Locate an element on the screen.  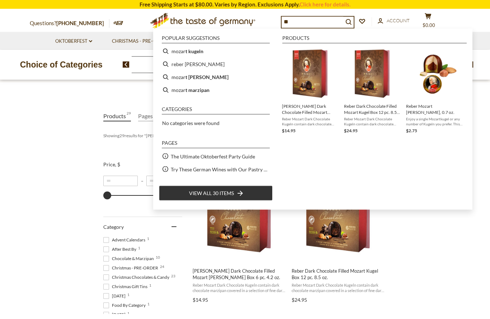
a: The Ultimate Oktoberfest Party Guide is located at coordinates (213, 156).